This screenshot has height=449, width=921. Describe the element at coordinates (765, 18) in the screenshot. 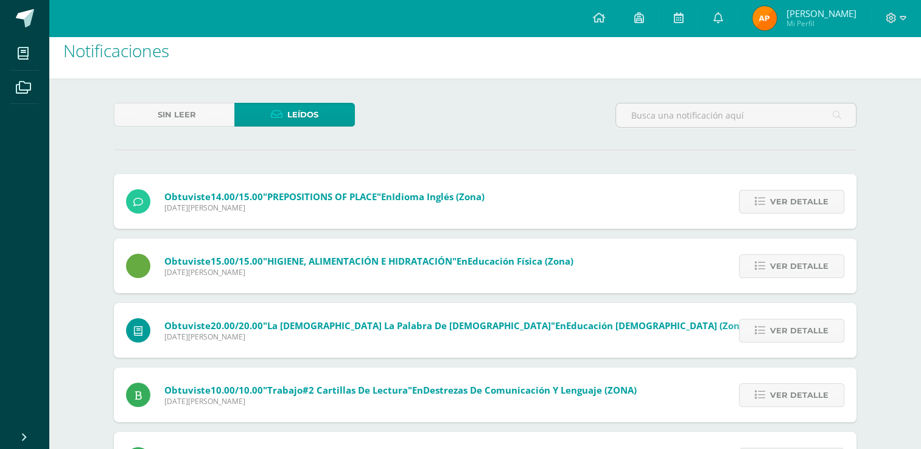

I see `img: f5be7b860214a8d3aca2fc09ca217a93.png` at that location.